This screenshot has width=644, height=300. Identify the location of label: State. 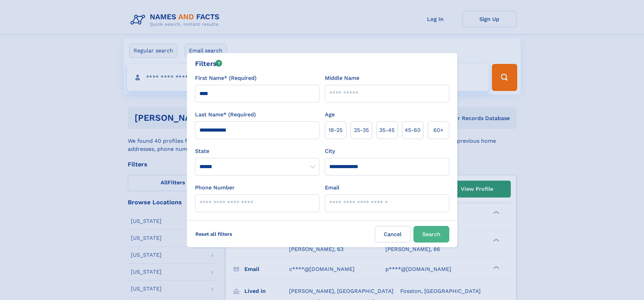
(257, 151).